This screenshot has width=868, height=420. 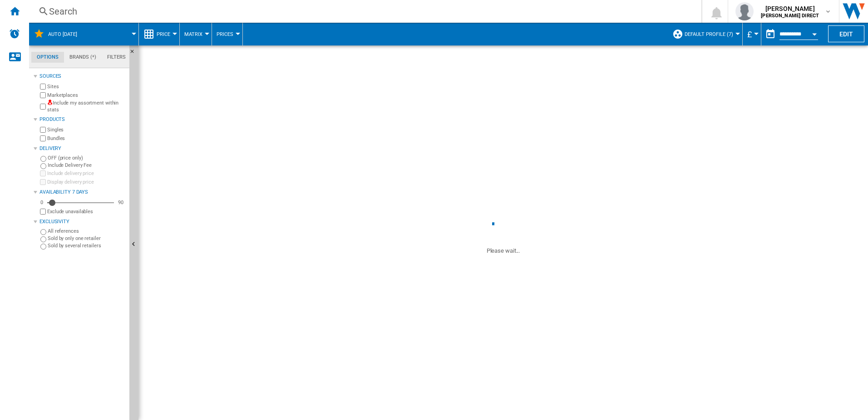 What do you see at coordinates (87, 173) in the screenshot?
I see `label: Include delivery price` at bounding box center [87, 173].